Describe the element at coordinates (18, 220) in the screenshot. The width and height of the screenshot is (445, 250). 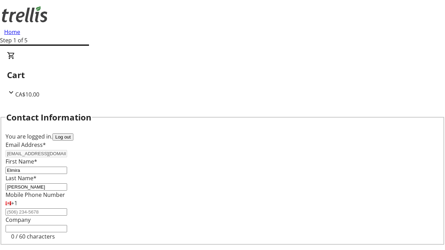
I see `label: Company` at that location.